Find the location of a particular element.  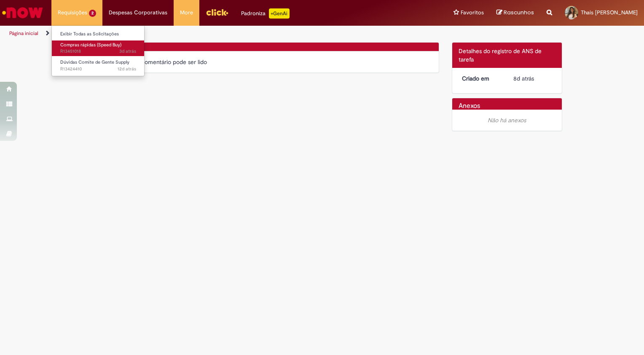

span: Compras rápidas (Speed Buy) is located at coordinates (91, 45).